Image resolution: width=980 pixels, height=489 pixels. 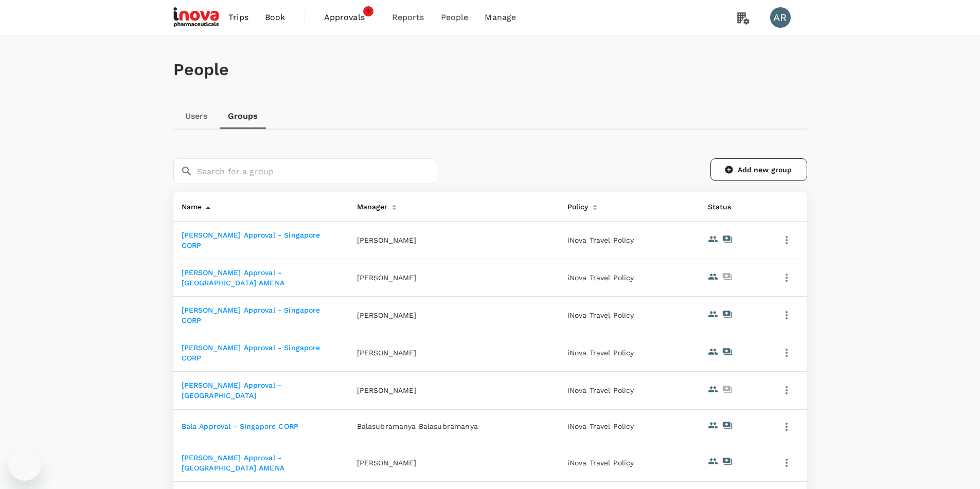 What do you see at coordinates (780, 18) in the screenshot?
I see `div: AR` at bounding box center [780, 18].